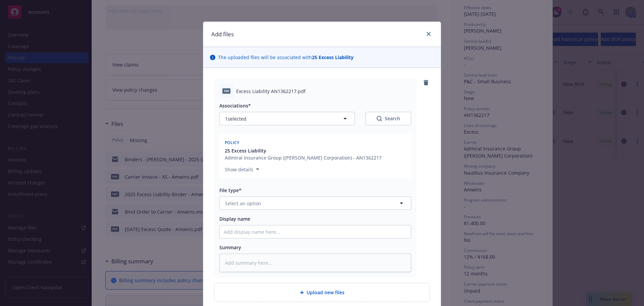 The width and height of the screenshot is (644, 306). Describe the element at coordinates (242, 169) in the screenshot. I see `button: Show details` at that location.